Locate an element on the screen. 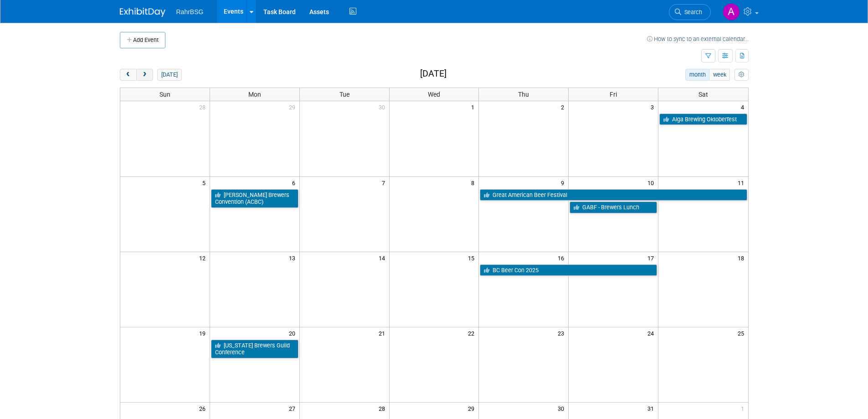 The width and height of the screenshot is (868, 419). span: Search is located at coordinates (692, 12).